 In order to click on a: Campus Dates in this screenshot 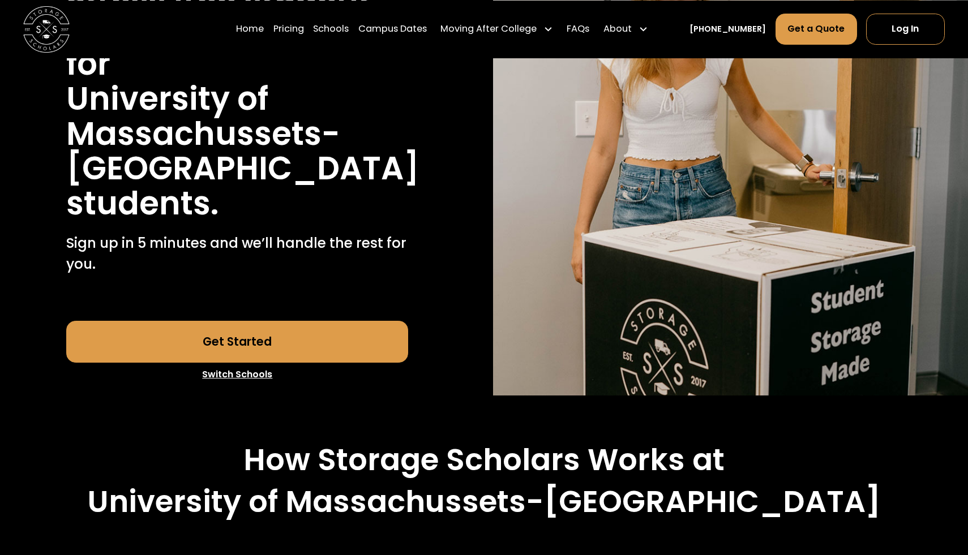, I will do `click(392, 29)`.